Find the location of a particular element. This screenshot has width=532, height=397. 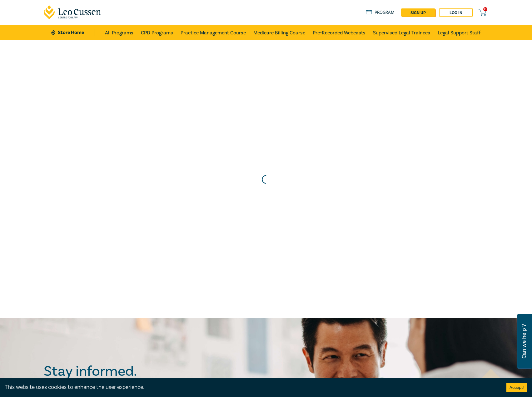

a: Program is located at coordinates (380, 13).